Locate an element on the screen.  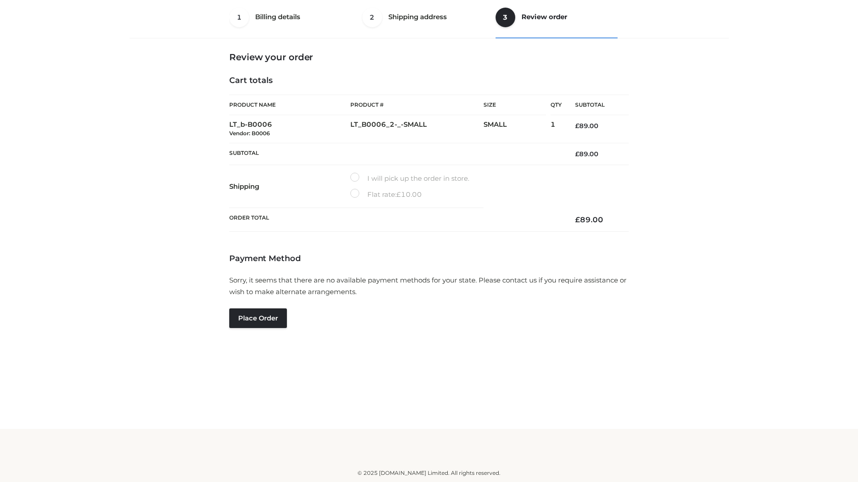
label: I will pick up the order in store. is located at coordinates (410, 179).